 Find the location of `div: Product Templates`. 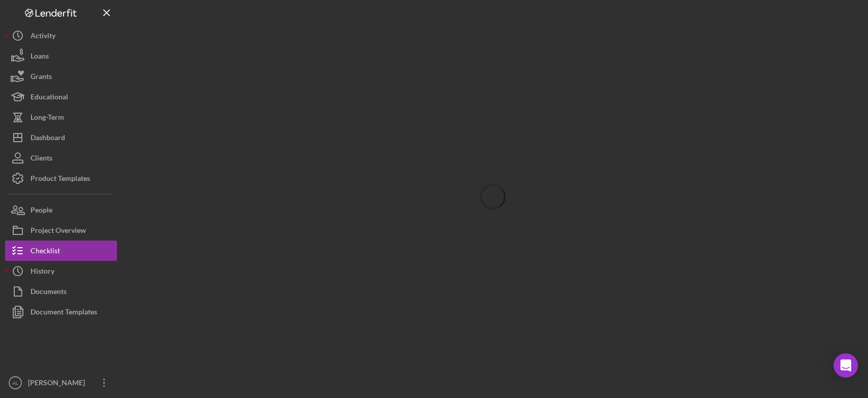

div: Product Templates is located at coordinates (60, 180).